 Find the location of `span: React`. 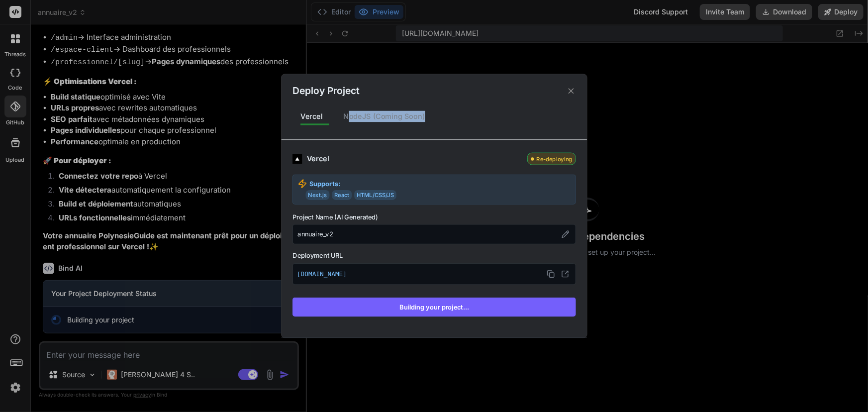

span: React is located at coordinates (342, 195).